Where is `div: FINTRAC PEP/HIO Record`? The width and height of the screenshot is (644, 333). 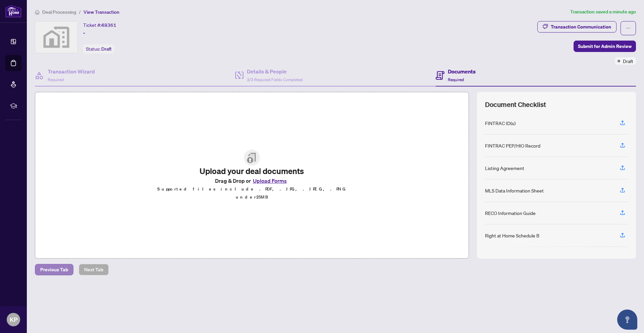 div: FINTRAC PEP/HIO Record is located at coordinates (512, 146).